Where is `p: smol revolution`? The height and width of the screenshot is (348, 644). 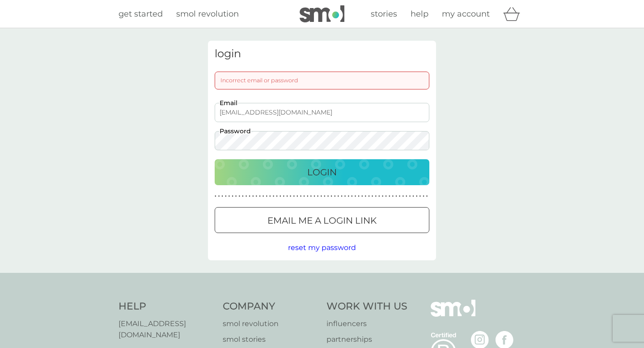
p: smol revolution is located at coordinates (270, 324).